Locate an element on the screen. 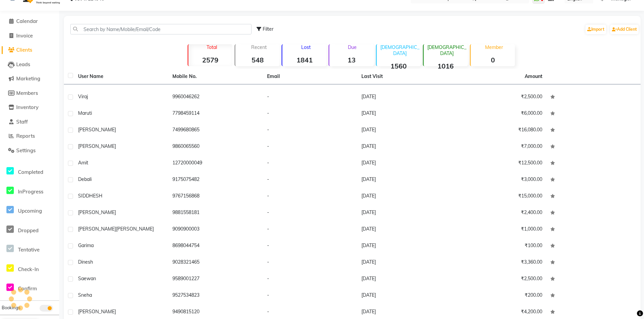  p: Recent is located at coordinates (259, 47).